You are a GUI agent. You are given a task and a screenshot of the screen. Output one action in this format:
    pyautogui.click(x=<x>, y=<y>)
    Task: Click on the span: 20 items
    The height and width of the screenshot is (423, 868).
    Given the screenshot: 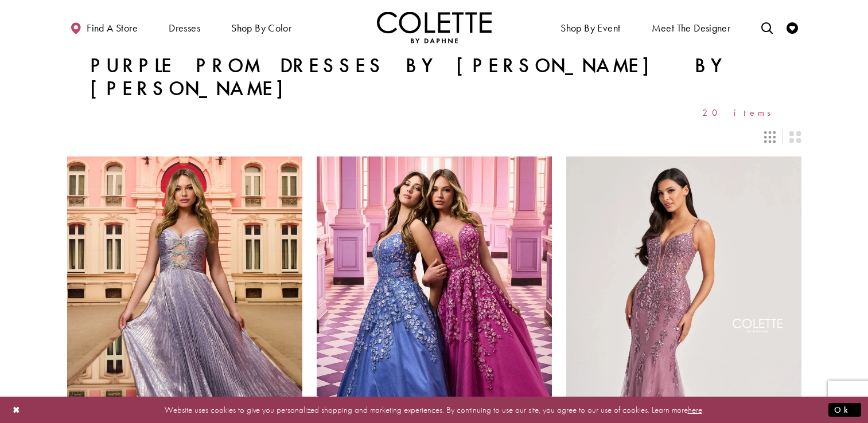 What is the action you would take?
    pyautogui.click(x=740, y=112)
    